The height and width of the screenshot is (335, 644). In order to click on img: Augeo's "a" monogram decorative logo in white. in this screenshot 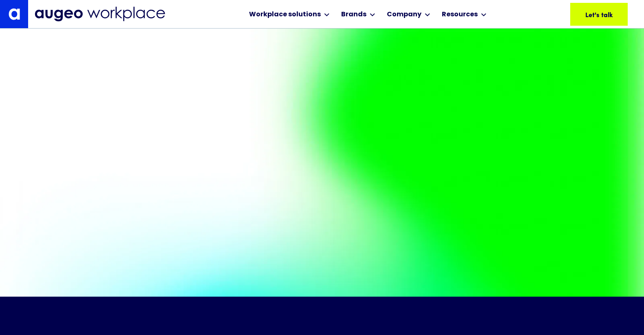, I will do `click(14, 14)`.